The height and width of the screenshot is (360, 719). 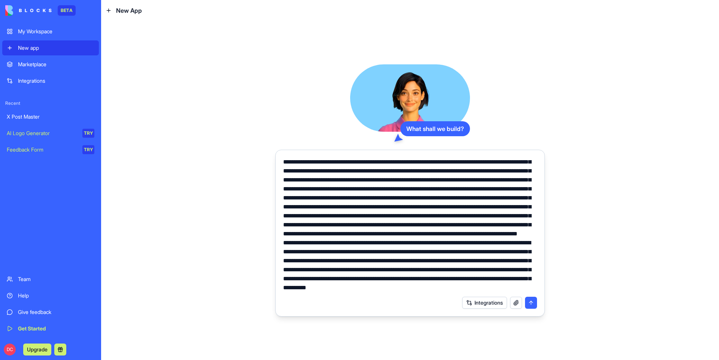 I want to click on a: Help, so click(x=51, y=296).